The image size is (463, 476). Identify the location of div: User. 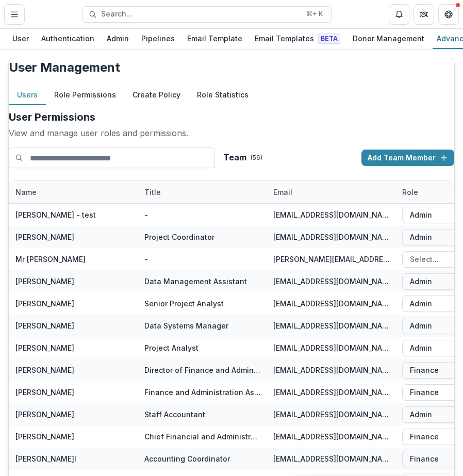
(21, 38).